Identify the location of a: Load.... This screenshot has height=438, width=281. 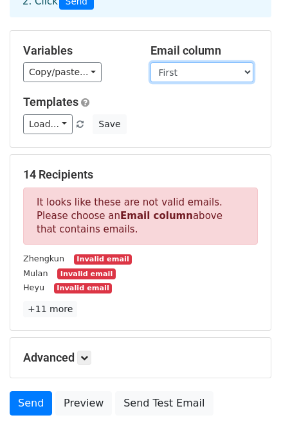
(48, 124).